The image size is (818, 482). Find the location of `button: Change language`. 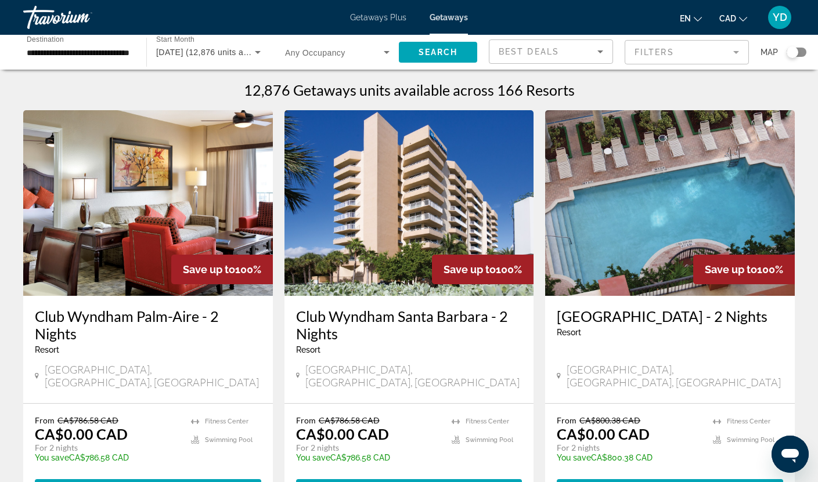

button: Change language is located at coordinates (691, 18).